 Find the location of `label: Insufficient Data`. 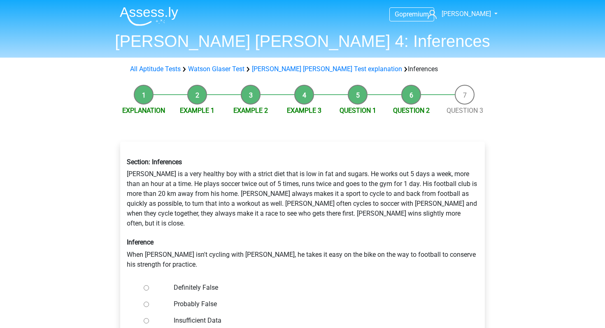

label: Insufficient Data is located at coordinates (316, 320).